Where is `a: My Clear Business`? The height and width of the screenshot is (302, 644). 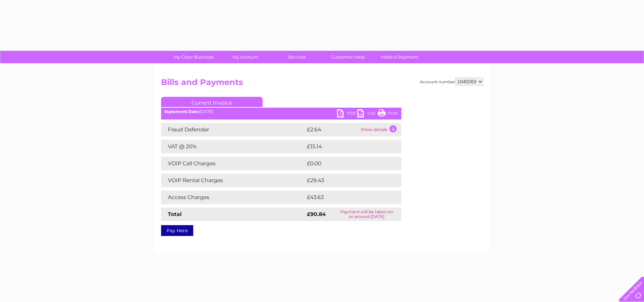
a: My Clear Business is located at coordinates (193, 57).